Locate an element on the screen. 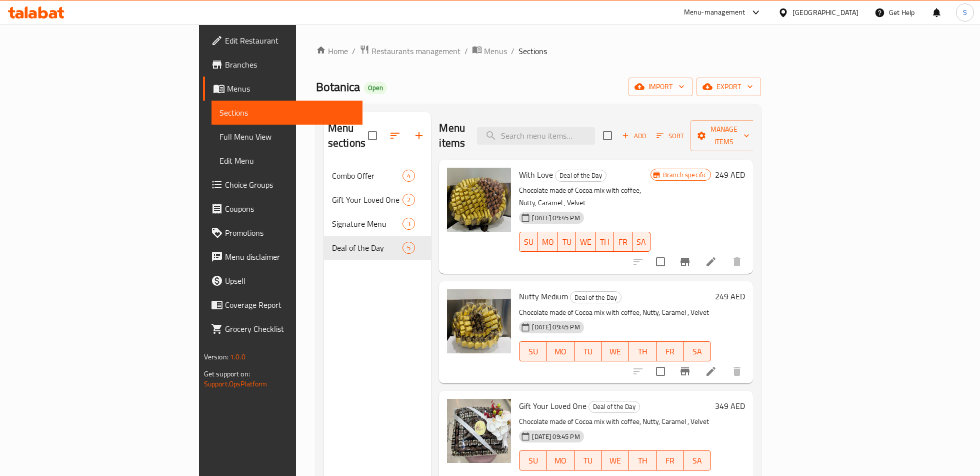  span: Coverage Report is located at coordinates (290, 304).